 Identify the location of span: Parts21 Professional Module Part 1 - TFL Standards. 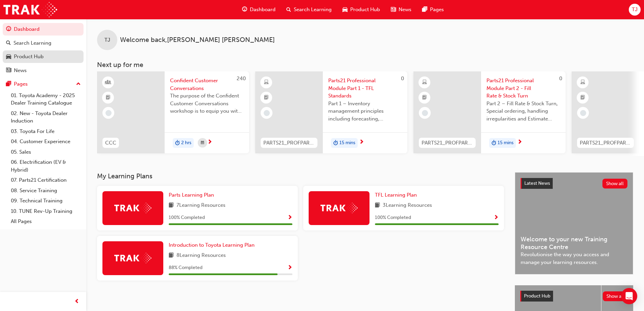
(365, 88).